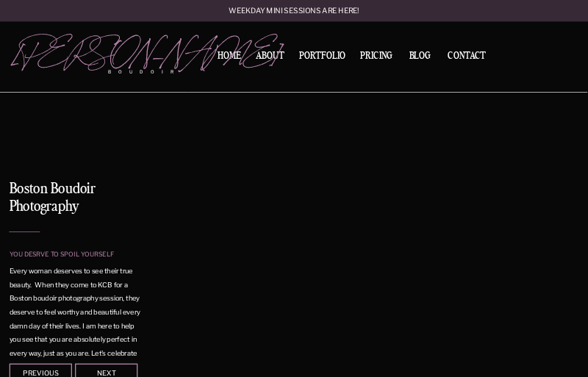 The width and height of the screenshot is (588, 377). Describe the element at coordinates (148, 71) in the screenshot. I see `p: boudoir` at that location.